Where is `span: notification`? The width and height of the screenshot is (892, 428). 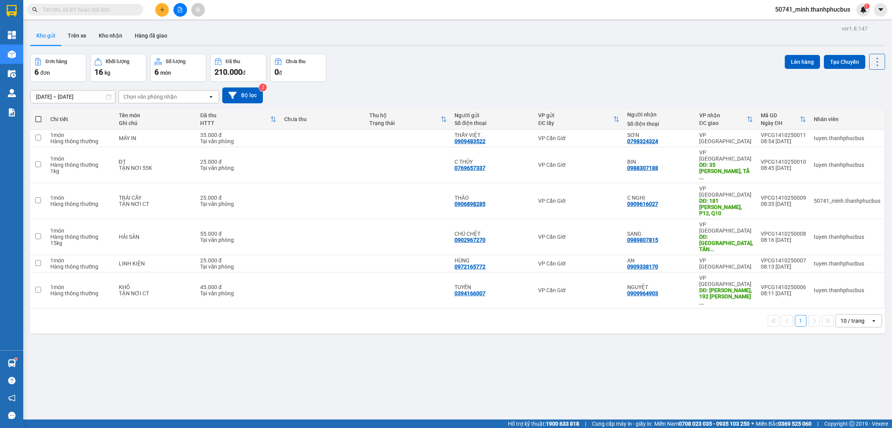 span: notification is located at coordinates (12, 398).